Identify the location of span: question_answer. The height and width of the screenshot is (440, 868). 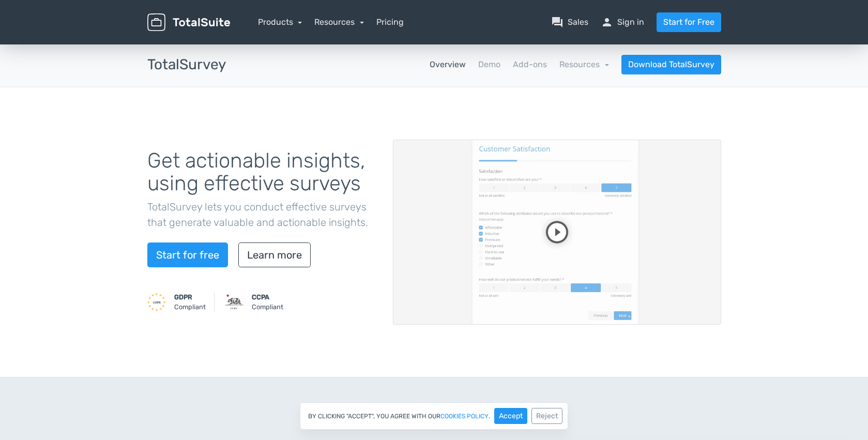
(557, 22).